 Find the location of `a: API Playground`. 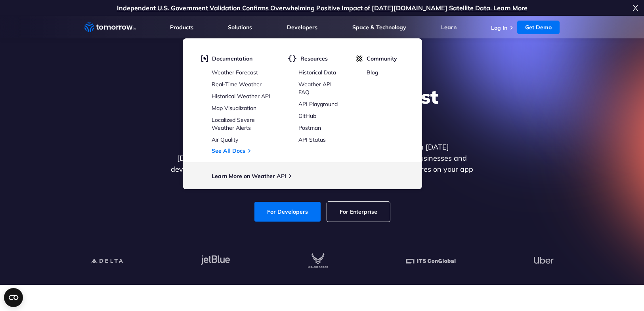

a: API Playground is located at coordinates (318, 104).